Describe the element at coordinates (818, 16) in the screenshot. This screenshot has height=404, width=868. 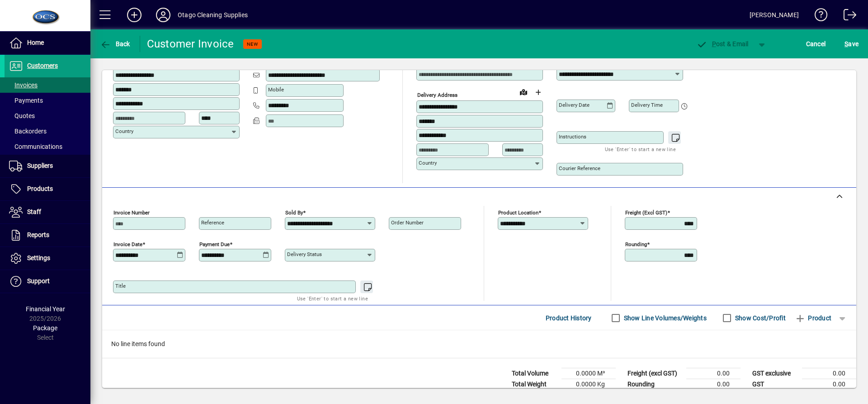
I see `a: Knowledge Base` at that location.